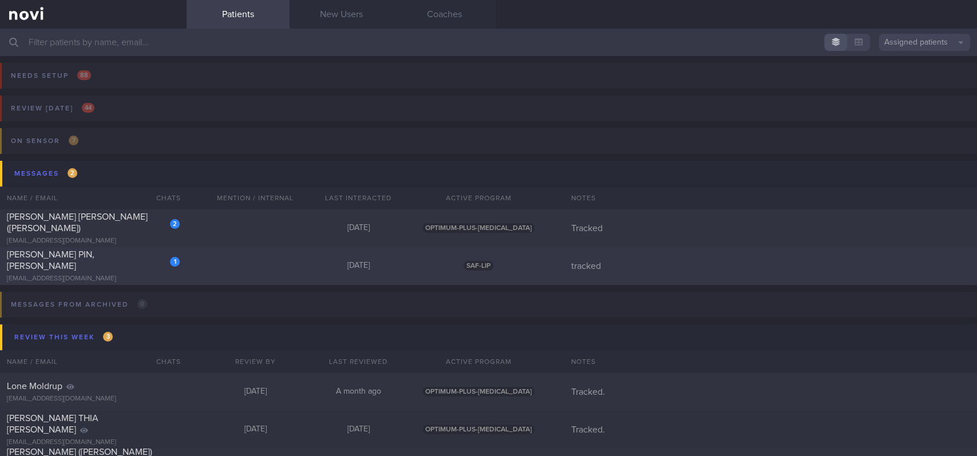 This screenshot has height=456, width=977. Describe the element at coordinates (108, 336) in the screenshot. I see `span: 3` at that location.